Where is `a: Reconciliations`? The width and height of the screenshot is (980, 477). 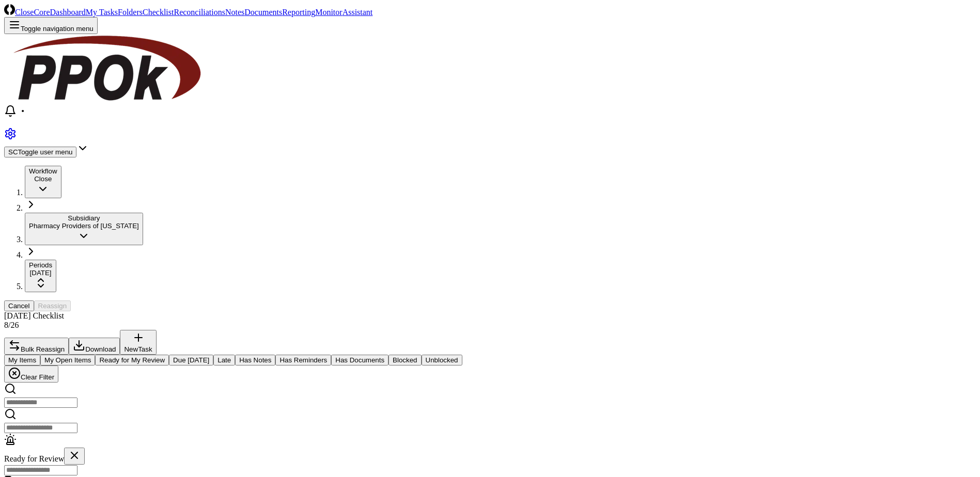 a: Reconciliations is located at coordinates (199, 12).